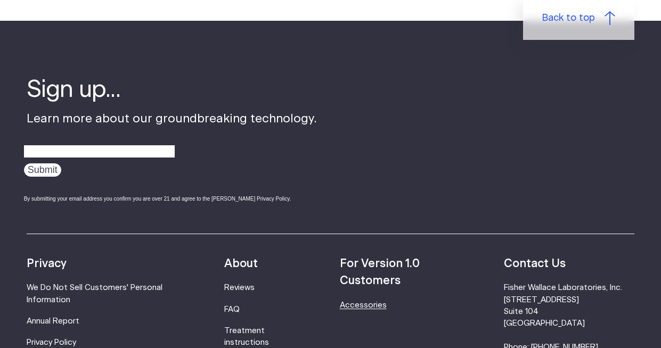  Describe the element at coordinates (232, 310) in the screenshot. I see `a: FAQ` at that location.